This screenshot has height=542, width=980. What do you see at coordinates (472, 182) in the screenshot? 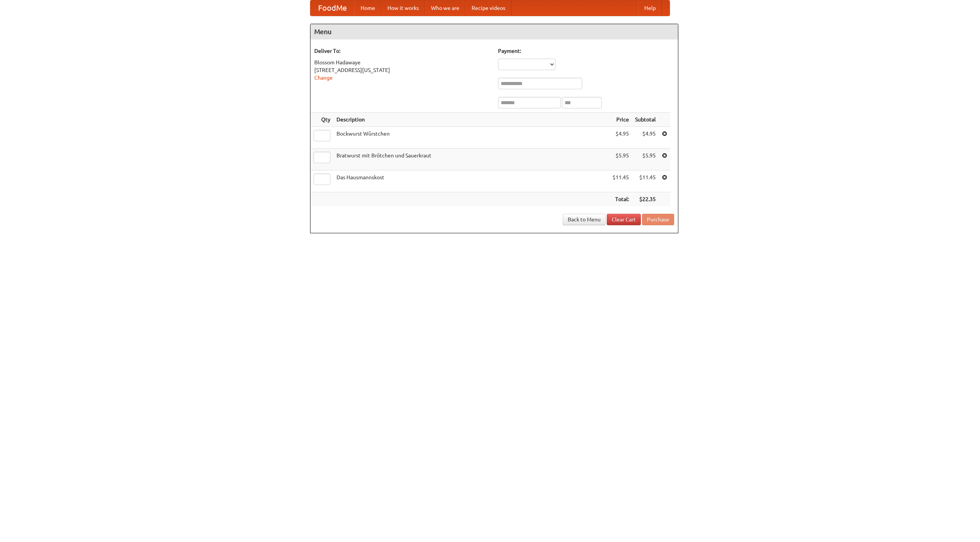
I see `td: Das Hausmannskost` at bounding box center [472, 182].